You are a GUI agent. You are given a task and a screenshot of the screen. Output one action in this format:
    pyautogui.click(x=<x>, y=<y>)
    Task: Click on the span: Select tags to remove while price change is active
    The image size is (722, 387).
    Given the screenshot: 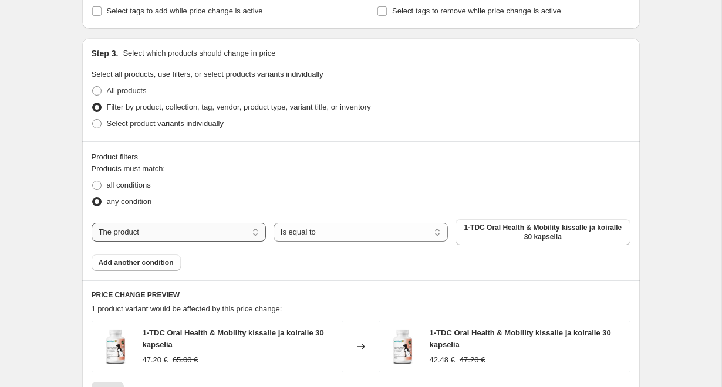 What is the action you would take?
    pyautogui.click(x=476, y=11)
    